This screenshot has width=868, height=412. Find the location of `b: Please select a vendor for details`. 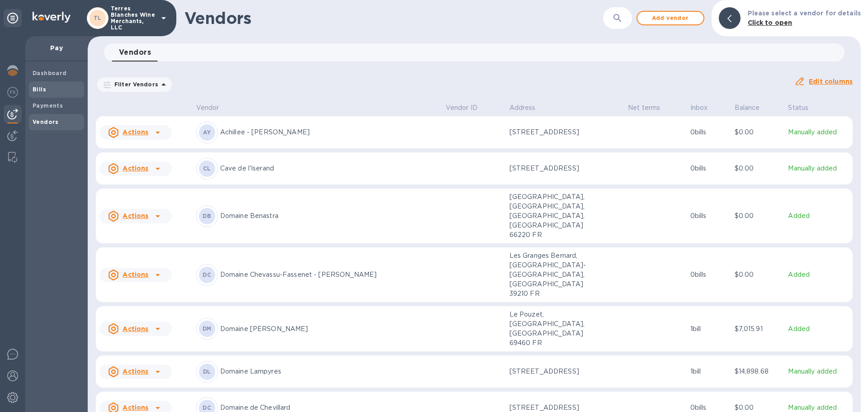

b: Please select a vendor for details is located at coordinates (804, 13).